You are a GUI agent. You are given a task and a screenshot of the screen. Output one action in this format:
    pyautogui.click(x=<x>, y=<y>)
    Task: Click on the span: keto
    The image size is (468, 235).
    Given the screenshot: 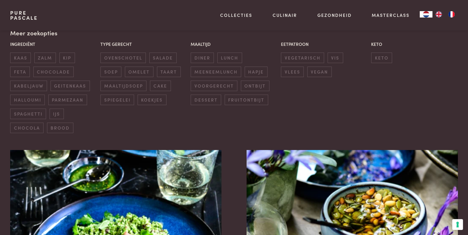 What is the action you would take?
    pyautogui.click(x=382, y=58)
    